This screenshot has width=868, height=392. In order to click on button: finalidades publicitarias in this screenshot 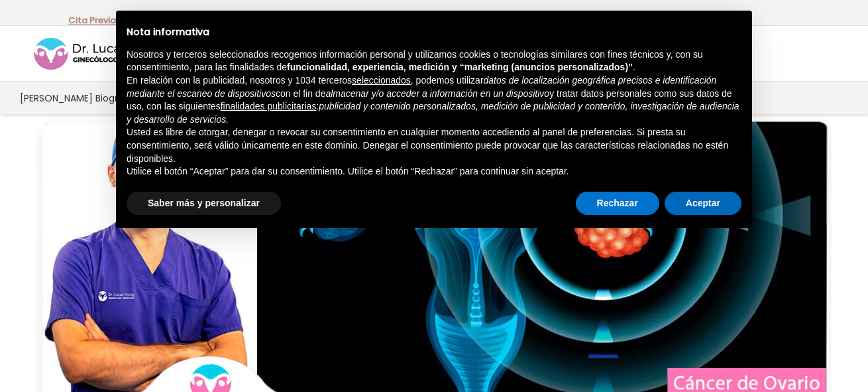, I will do `click(268, 107)`.